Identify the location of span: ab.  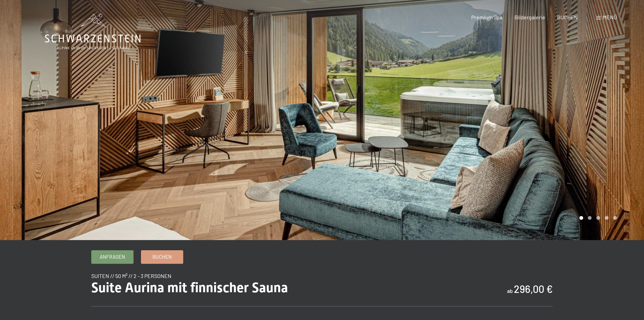
(510, 291).